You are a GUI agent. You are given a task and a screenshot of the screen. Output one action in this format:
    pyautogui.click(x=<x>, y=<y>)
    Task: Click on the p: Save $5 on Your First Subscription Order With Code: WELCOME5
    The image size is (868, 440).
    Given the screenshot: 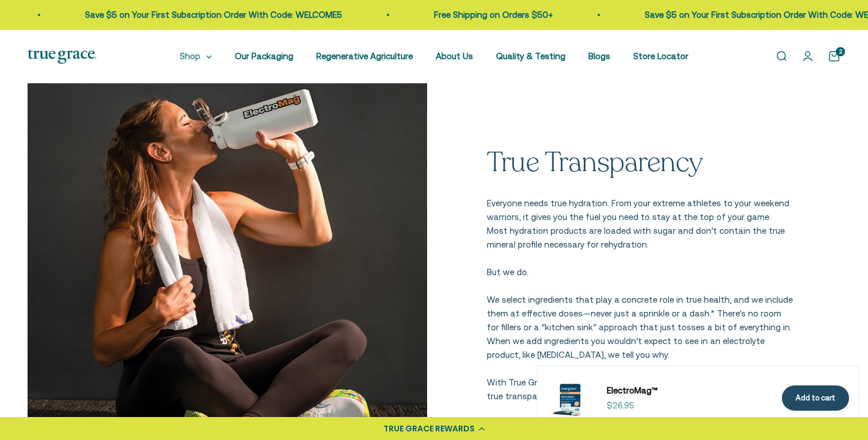 What is the action you would take?
    pyautogui.click(x=214, y=15)
    